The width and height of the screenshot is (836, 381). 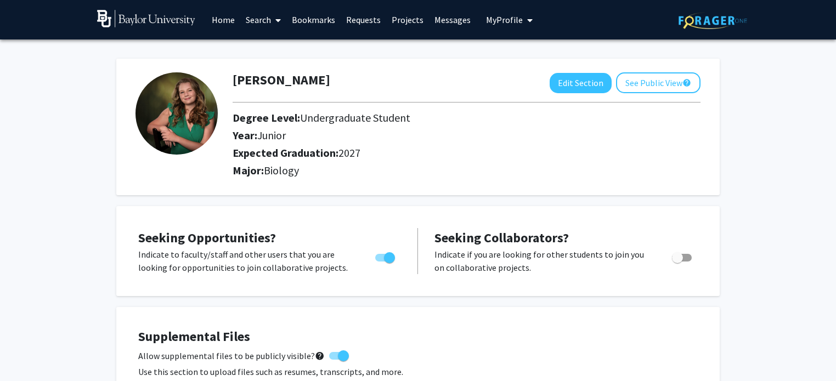 I want to click on img: ForagerOne Logo, so click(x=713, y=20).